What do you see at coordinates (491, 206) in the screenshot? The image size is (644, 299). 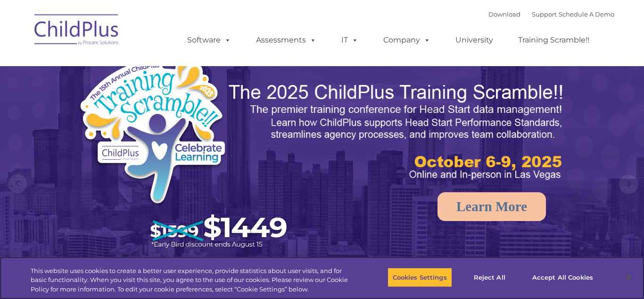 I see `a: Learn More` at bounding box center [491, 206].